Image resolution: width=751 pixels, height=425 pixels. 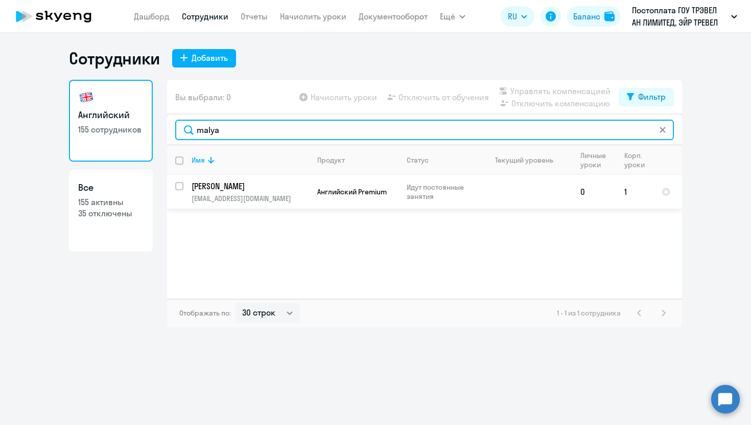 What do you see at coordinates (453, 16) in the screenshot?
I see `button: Ещё` at bounding box center [453, 16].